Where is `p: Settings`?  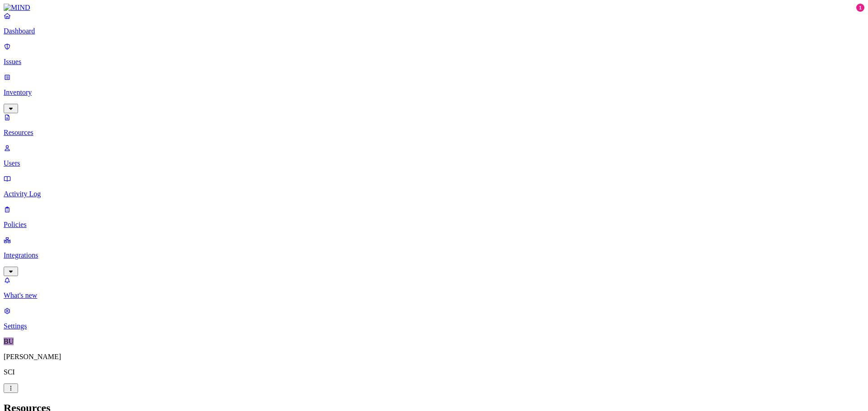 p: Settings is located at coordinates (434, 327).